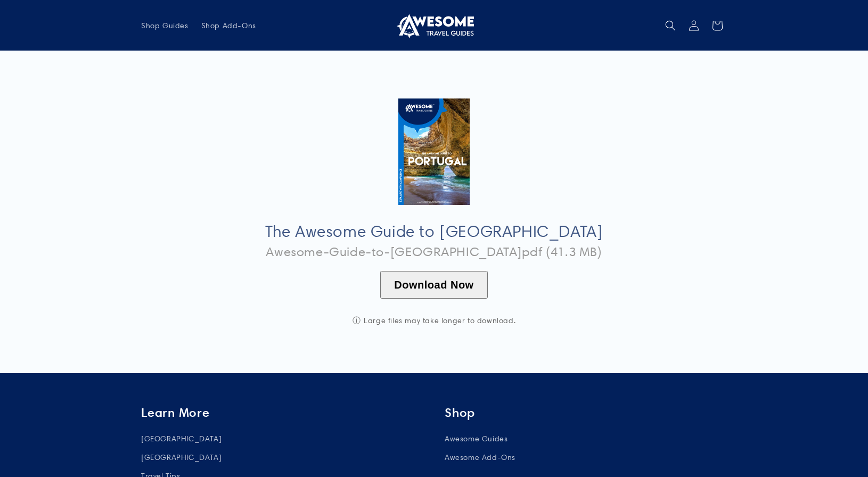 The width and height of the screenshot is (868, 477). I want to click on a: Awesome Guides, so click(476, 440).